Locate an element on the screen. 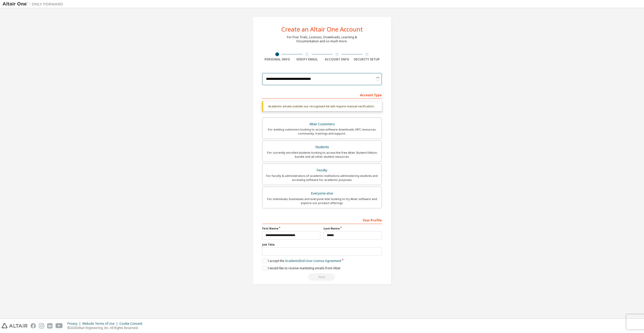 This screenshot has height=333, width=644. div: Faculty is located at coordinates (322, 170).